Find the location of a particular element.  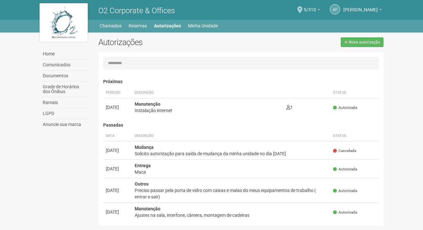

a: Grade de Horários dos Ônibus is located at coordinates (65, 89).